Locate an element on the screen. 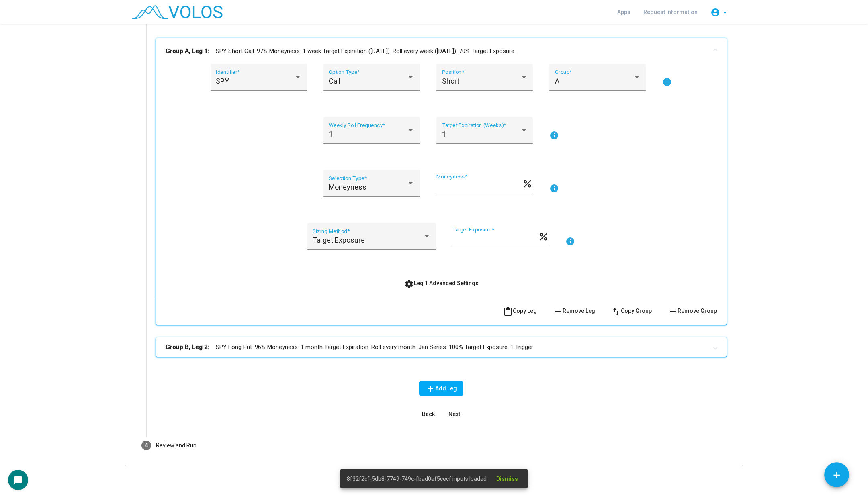  span: SPY is located at coordinates (222, 80).